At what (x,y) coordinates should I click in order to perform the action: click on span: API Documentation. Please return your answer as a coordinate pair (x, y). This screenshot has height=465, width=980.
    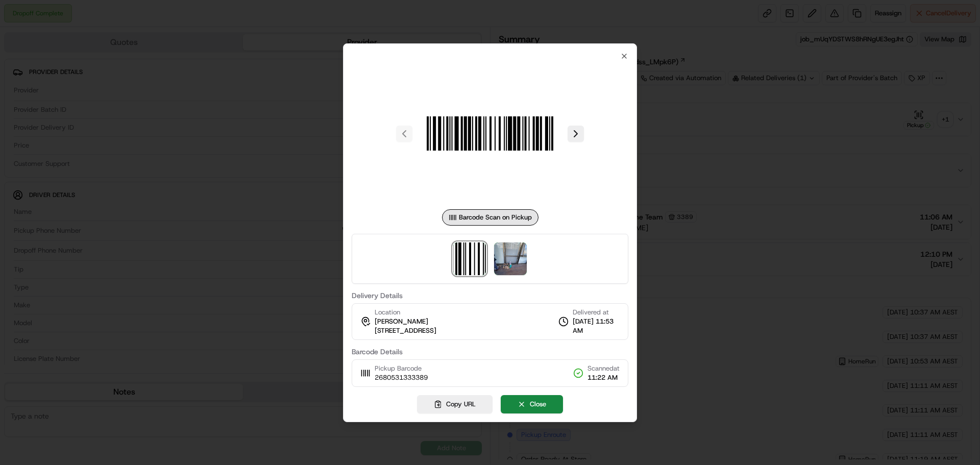
    Looking at the image, I should click on (130, 153).